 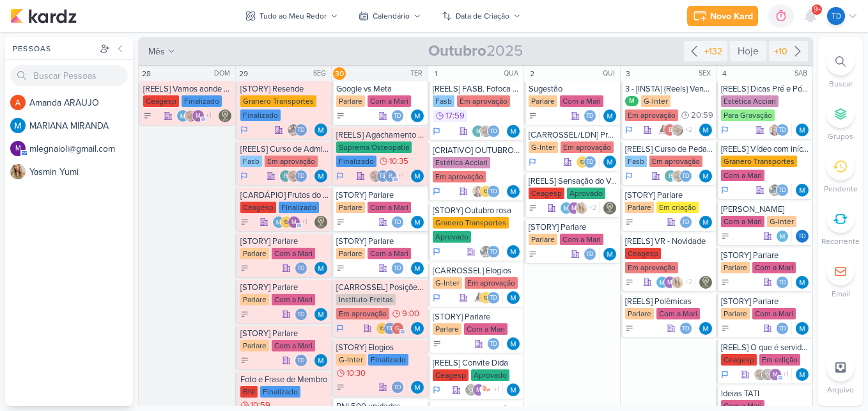 What do you see at coordinates (244, 74) in the screenshot?
I see `div: 29` at bounding box center [244, 74].